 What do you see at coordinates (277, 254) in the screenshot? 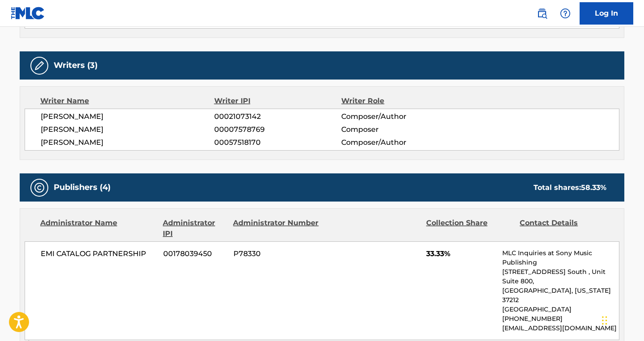
I see `span: P78330` at bounding box center [277, 254].